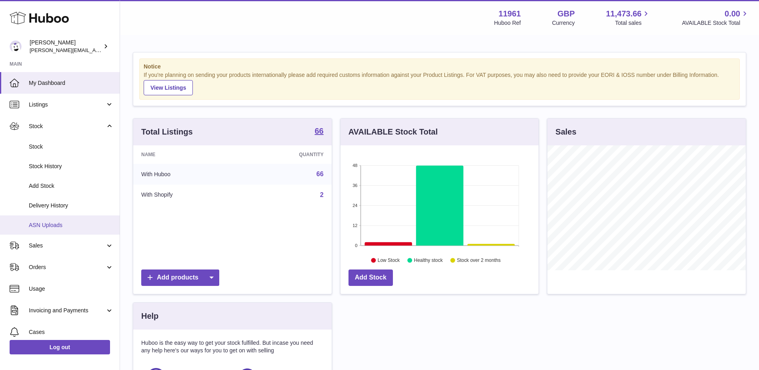  I want to click on span: ASN Uploads, so click(71, 225).